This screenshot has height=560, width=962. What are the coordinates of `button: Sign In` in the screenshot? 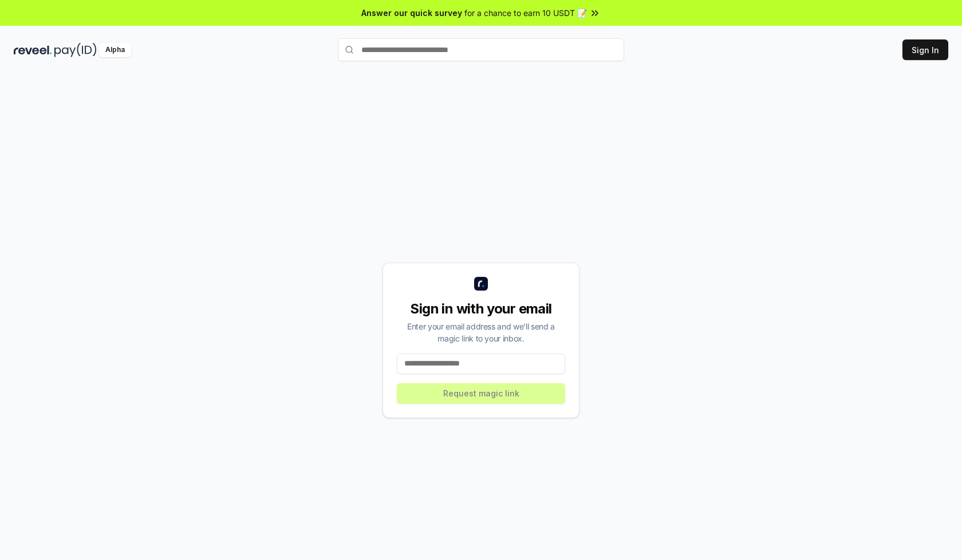 It's located at (926, 50).